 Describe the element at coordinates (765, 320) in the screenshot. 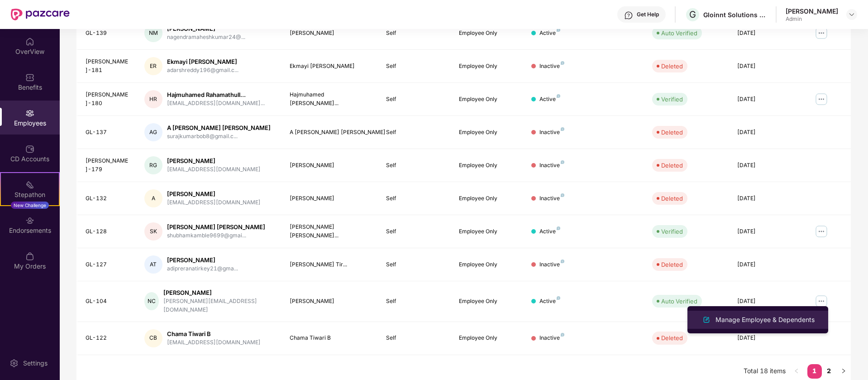

I see `div: Manage Employee & Dependents` at that location.